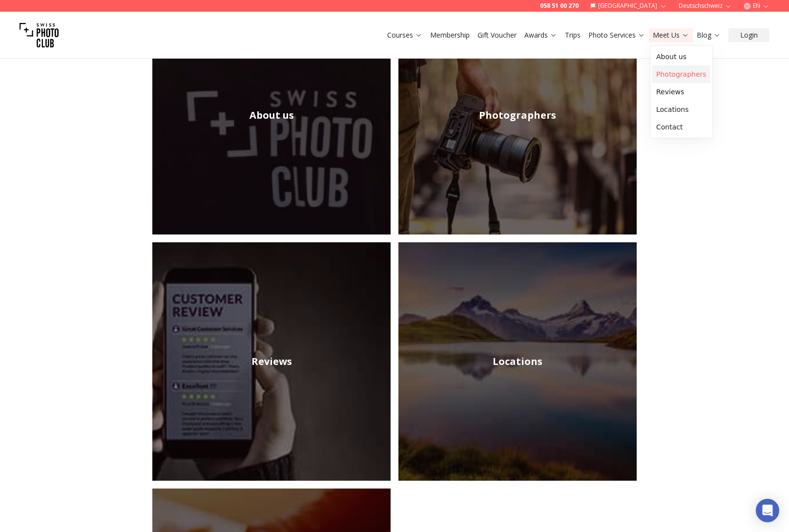  What do you see at coordinates (518, 115) in the screenshot?
I see `h2: Photographers` at bounding box center [518, 115].